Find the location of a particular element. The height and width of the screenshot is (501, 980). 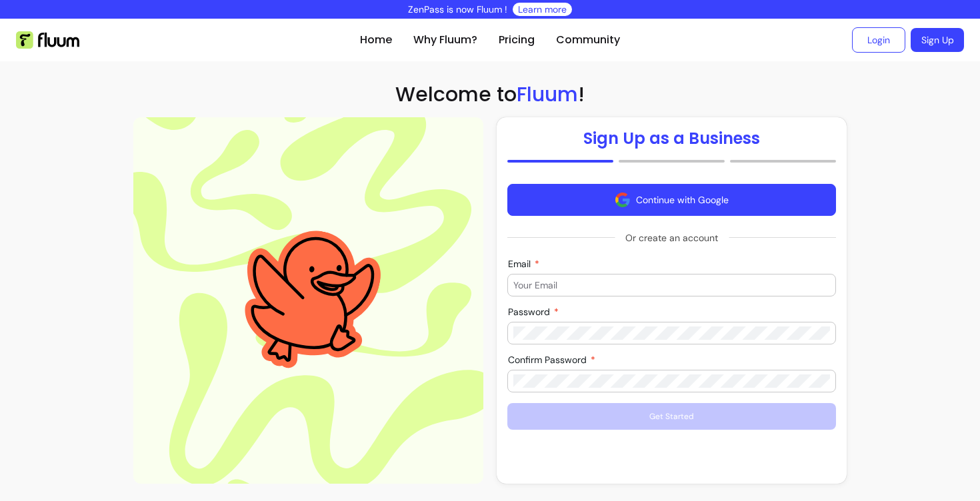

span: Password is located at coordinates (530, 312).